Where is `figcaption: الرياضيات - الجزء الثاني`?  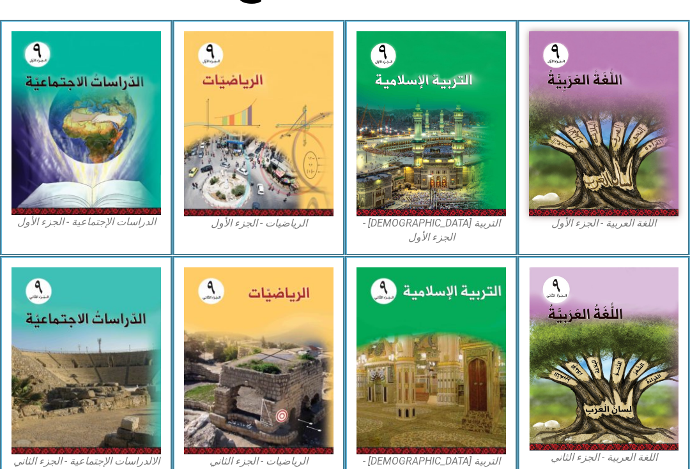 figcaption: الرياضيات - الجزء الثاني is located at coordinates (259, 462).